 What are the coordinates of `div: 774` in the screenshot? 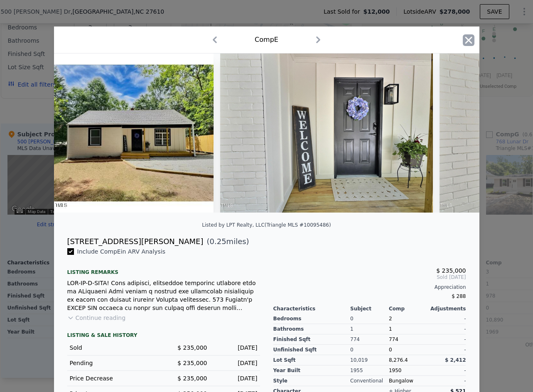 It's located at (369, 340).